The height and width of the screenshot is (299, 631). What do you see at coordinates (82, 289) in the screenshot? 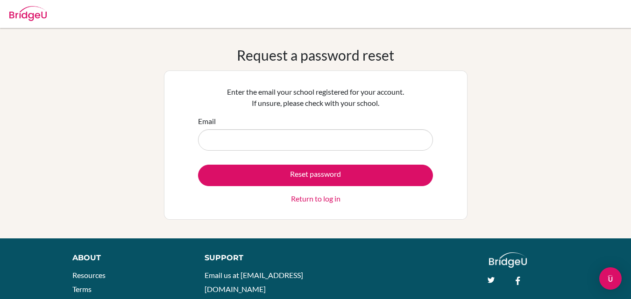
I see `a: Terms` at bounding box center [82, 289].